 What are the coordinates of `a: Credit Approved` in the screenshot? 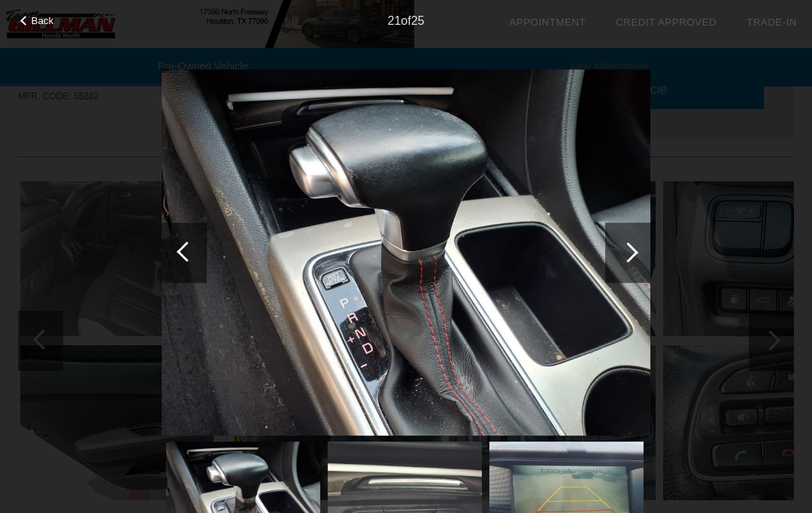 It's located at (666, 22).